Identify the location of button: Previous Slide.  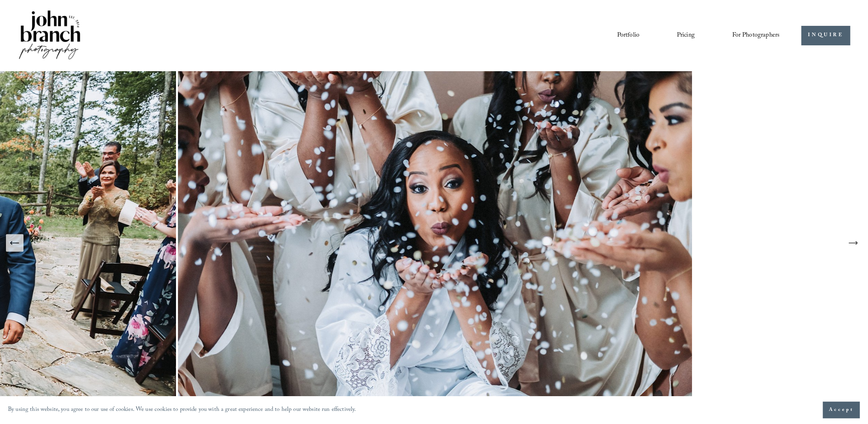
(15, 243).